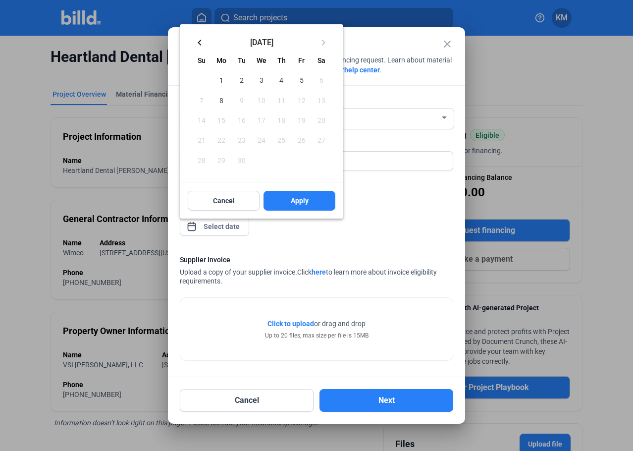 This screenshot has height=451, width=633. I want to click on span: 25, so click(281, 140).